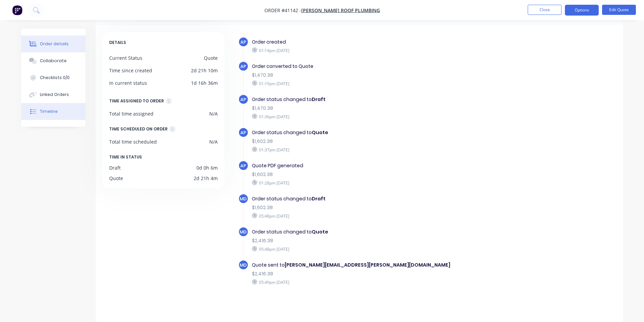 The height and width of the screenshot is (322, 644). Describe the element at coordinates (136, 101) in the screenshot. I see `div: TIME ASSIGNED TO ORDER` at that location.